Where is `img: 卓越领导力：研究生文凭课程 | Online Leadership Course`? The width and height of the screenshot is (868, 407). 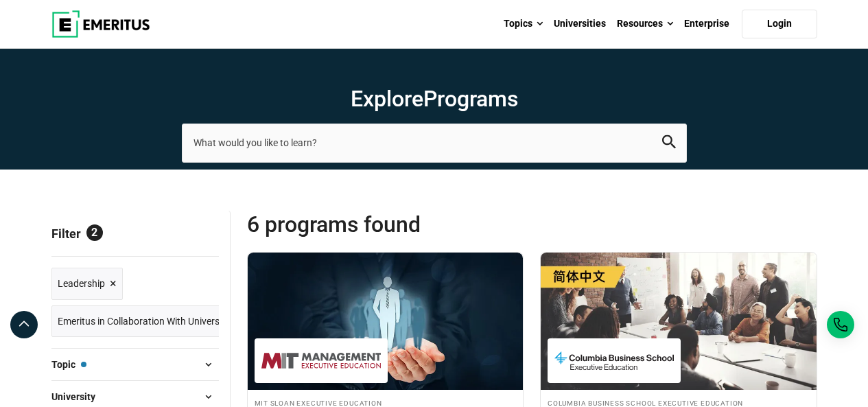 img: 卓越领导力：研究生文凭课程 | Online Leadership Course is located at coordinates (679, 321).